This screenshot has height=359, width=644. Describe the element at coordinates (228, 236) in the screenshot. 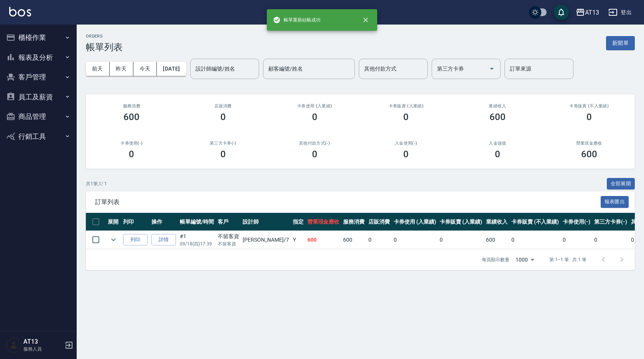

I see `div: 不留客資` at that location.